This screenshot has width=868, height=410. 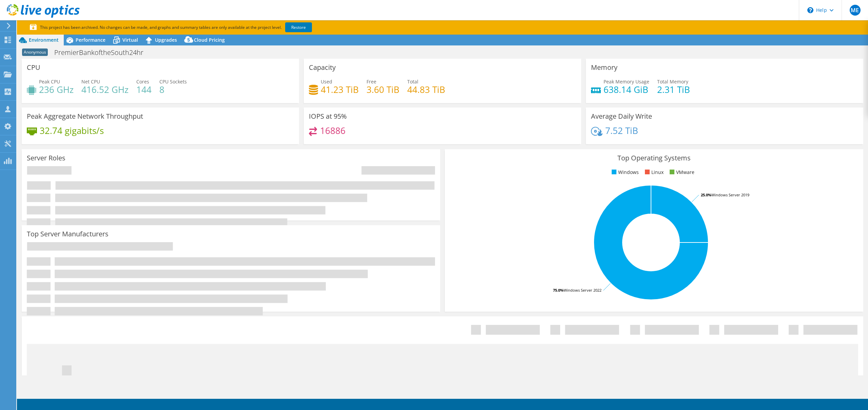 What do you see at coordinates (333, 130) in the screenshot?
I see `h4: 16886` at bounding box center [333, 130].